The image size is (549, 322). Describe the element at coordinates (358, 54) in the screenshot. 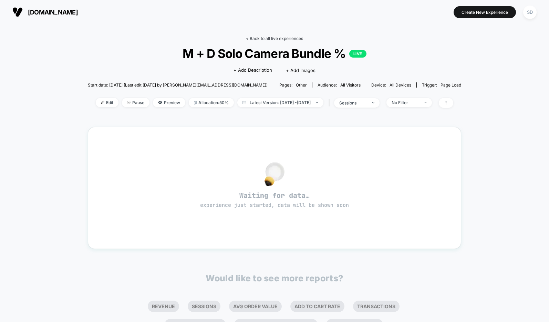

I see `p: LIVE` at that location.